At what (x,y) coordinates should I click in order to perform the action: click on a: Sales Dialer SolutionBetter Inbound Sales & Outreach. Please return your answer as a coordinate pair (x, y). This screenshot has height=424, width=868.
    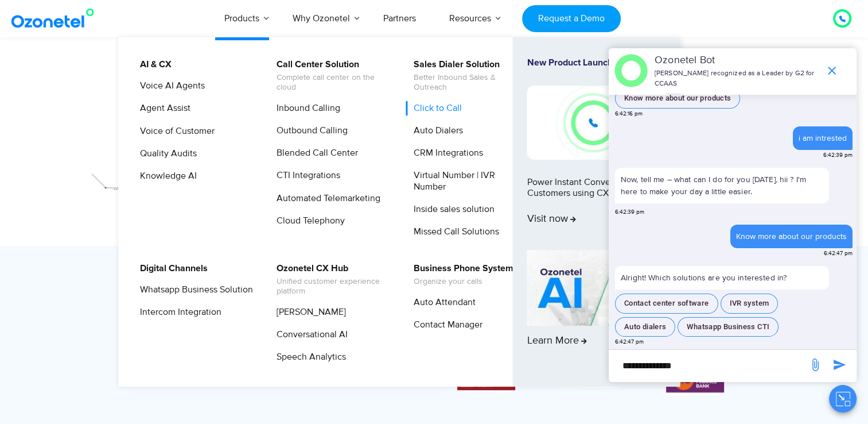
    Looking at the image, I should click on (467, 76).